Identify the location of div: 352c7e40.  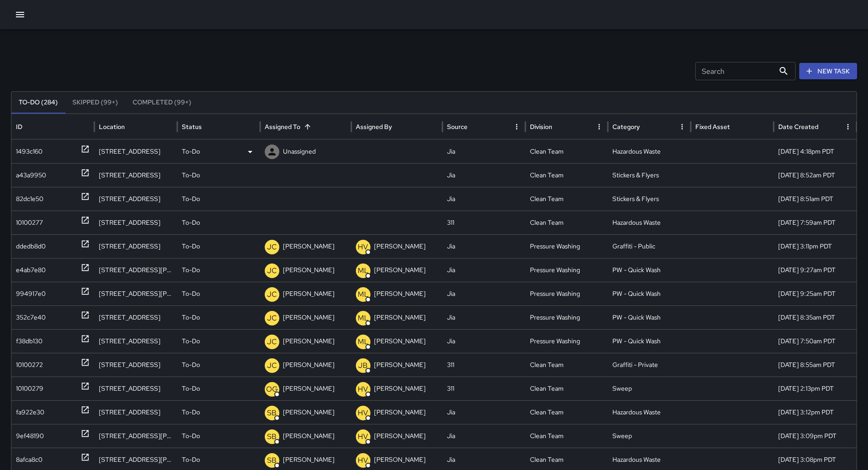
(31, 317).